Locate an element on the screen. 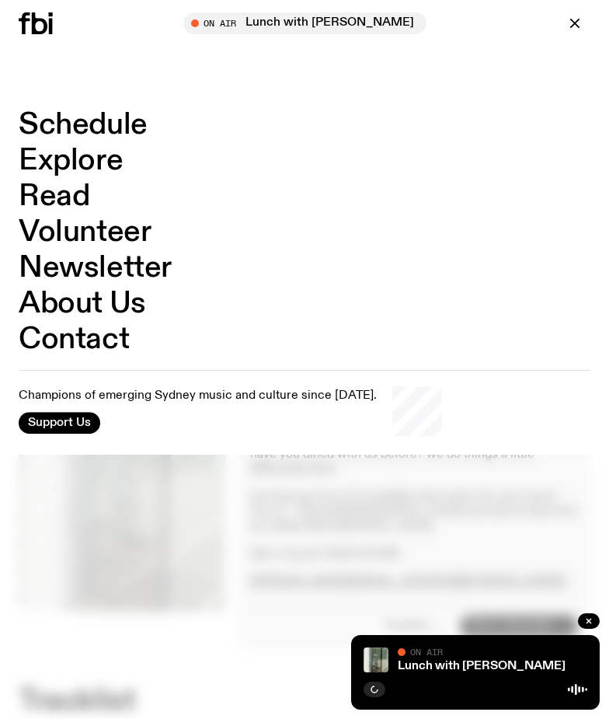 Image resolution: width=609 pixels, height=719 pixels. a: Contact is located at coordinates (74, 339).